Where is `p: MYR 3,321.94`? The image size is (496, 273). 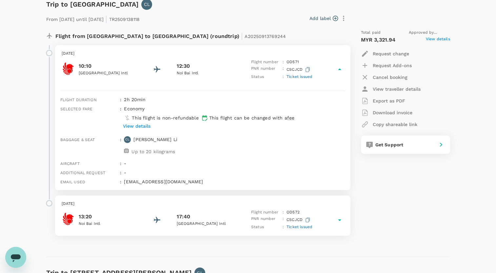
p: MYR 3,321.94 is located at coordinates (378, 40).